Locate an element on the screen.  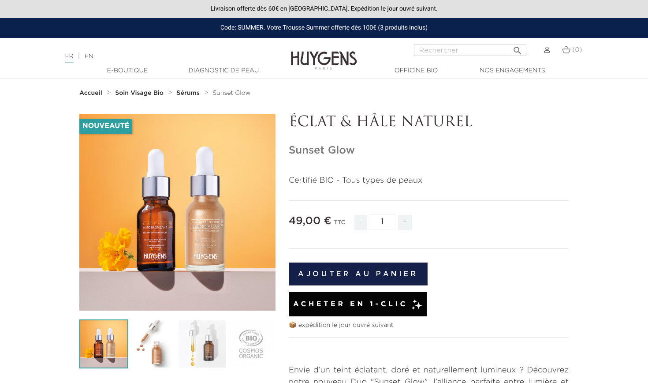
a: Nos engagements is located at coordinates (513, 71).